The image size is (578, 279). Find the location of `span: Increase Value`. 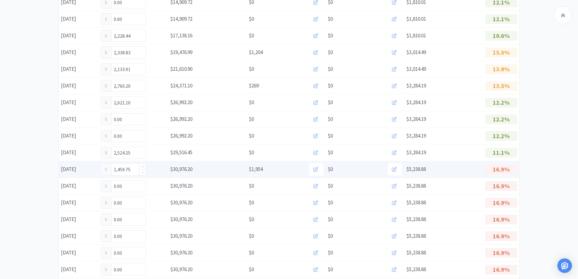

span: Increase Value is located at coordinates (142, 166).